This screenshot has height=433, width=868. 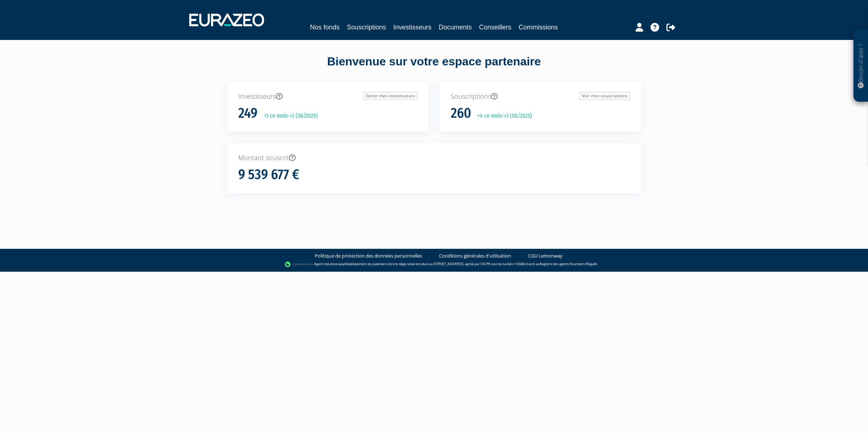 What do you see at coordinates (495, 28) in the screenshot?
I see `a: Conseillers` at bounding box center [495, 28].